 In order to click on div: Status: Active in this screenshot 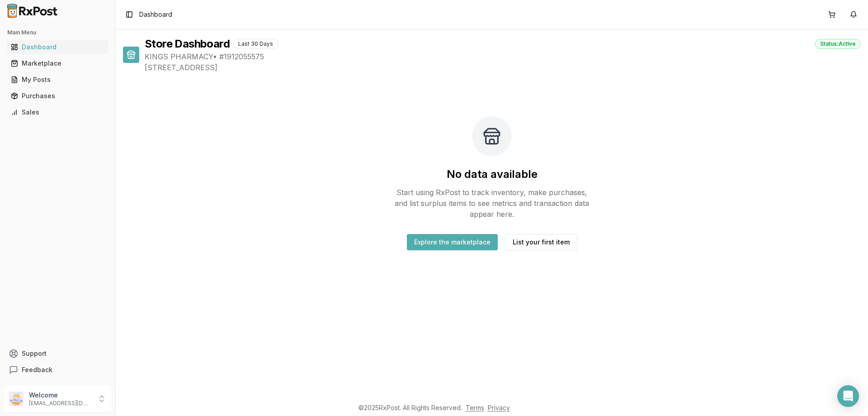, I will do `click(838, 44)`.